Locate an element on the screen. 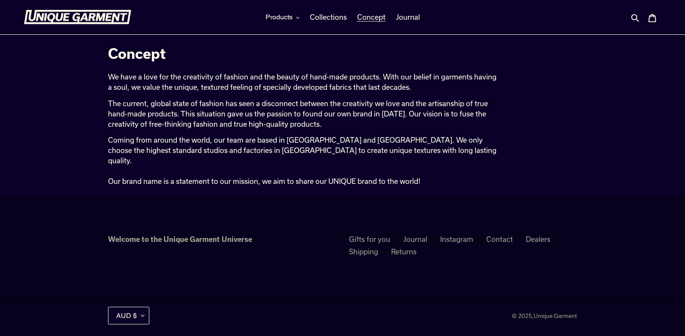 This screenshot has height=336, width=685. a: Dealers is located at coordinates (538, 239).